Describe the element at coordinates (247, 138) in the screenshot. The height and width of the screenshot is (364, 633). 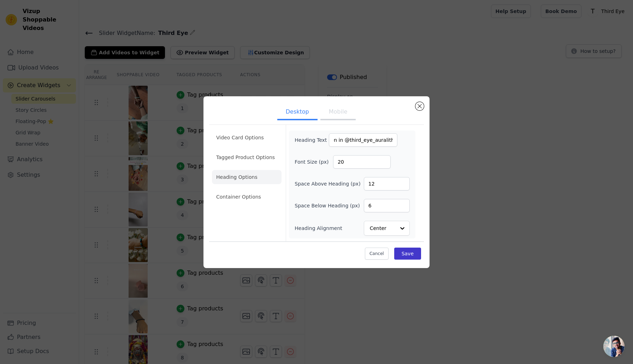
I see `li: Video Card Options` at that location.